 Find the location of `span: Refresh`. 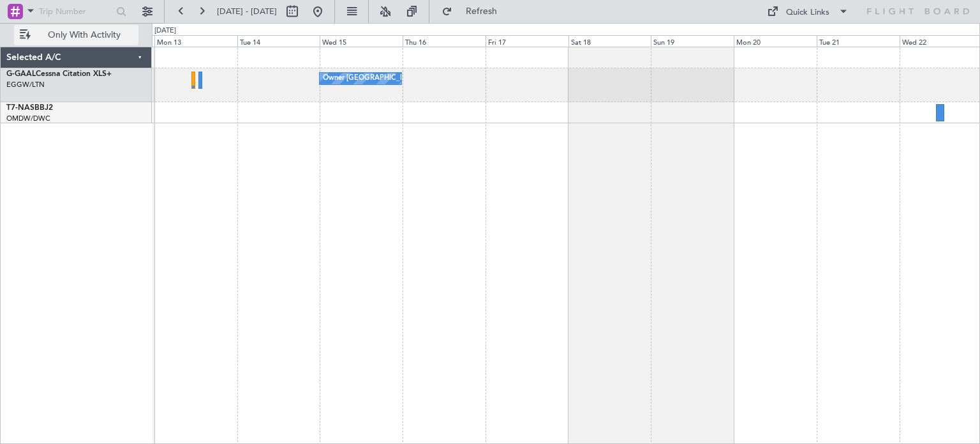

span: Refresh is located at coordinates (481, 12).